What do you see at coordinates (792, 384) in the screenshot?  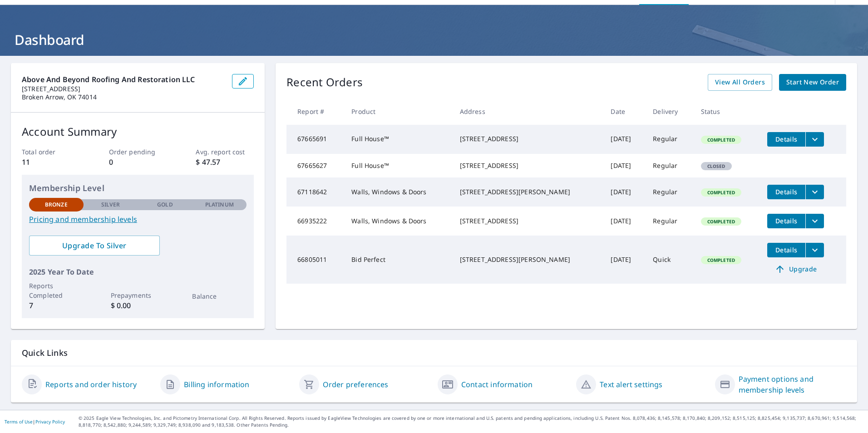 I see `a: Payment options and membership levels` at bounding box center [792, 384].